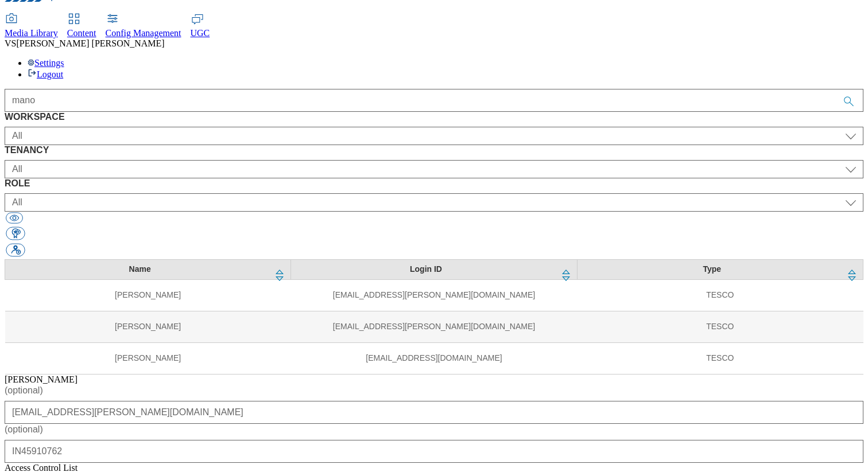  Describe the element at coordinates (434, 117) in the screenshot. I see `label: WORKSPACE` at that location.